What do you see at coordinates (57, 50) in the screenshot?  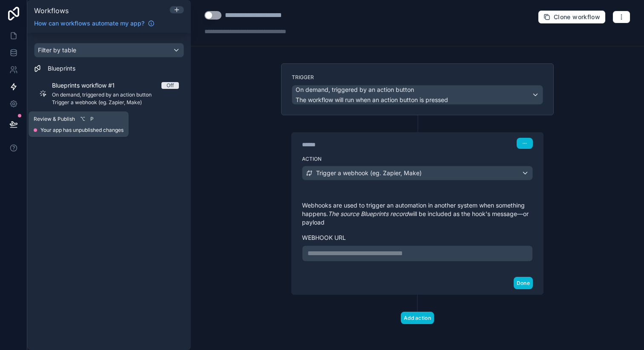 I see `span: Filter by table` at bounding box center [57, 50].